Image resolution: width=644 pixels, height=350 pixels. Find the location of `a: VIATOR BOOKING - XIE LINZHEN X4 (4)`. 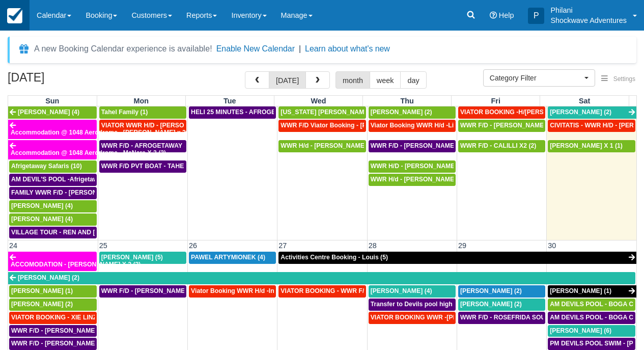

a: VIATOR BOOKING - XIE LINZHEN X4 (4) is located at coordinates (53, 318).